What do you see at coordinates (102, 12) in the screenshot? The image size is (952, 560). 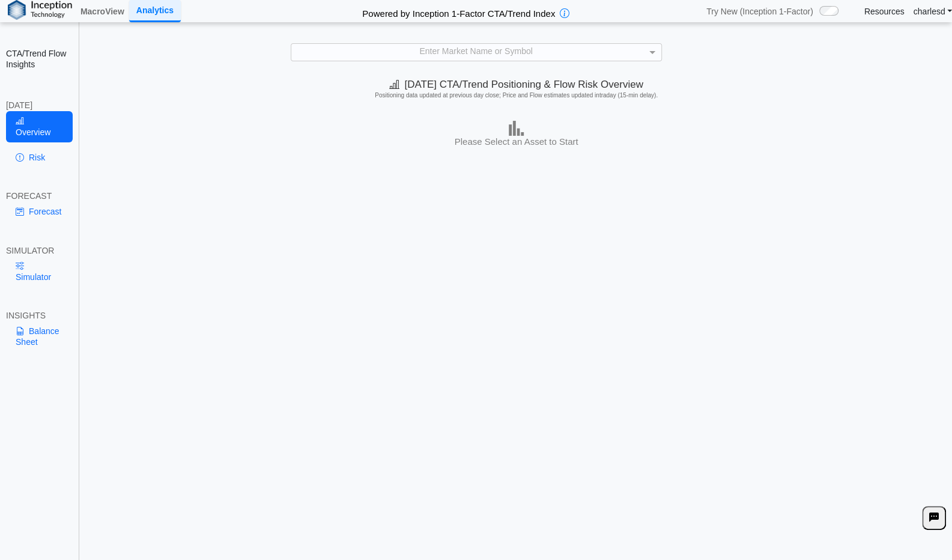 I see `a: MacroView` at bounding box center [102, 12].